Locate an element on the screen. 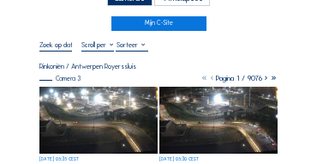 Image resolution: width=317 pixels, height=164 pixels. div: Rinkoniën / Antwerpen Royerssluis is located at coordinates (87, 66).